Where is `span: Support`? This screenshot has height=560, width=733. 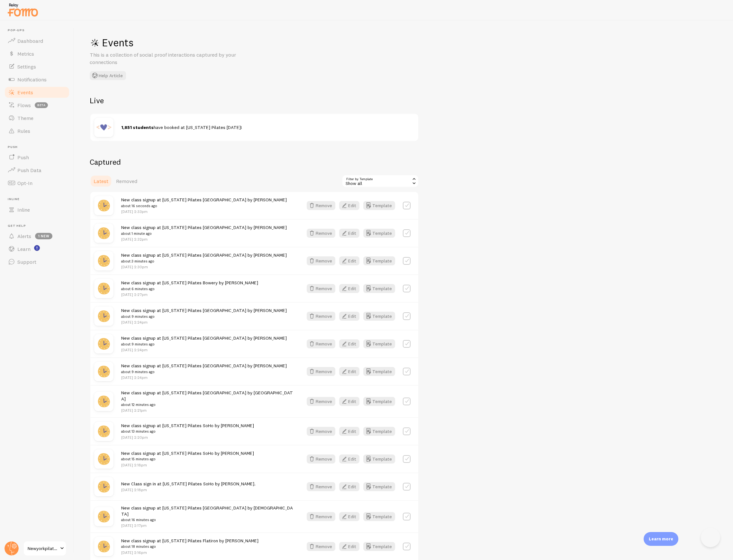
span: Support is located at coordinates (27, 261).